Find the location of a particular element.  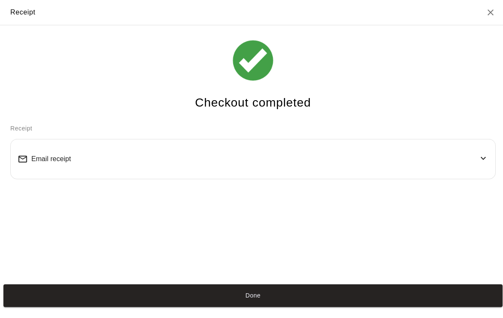

button: Close is located at coordinates (487, 12).